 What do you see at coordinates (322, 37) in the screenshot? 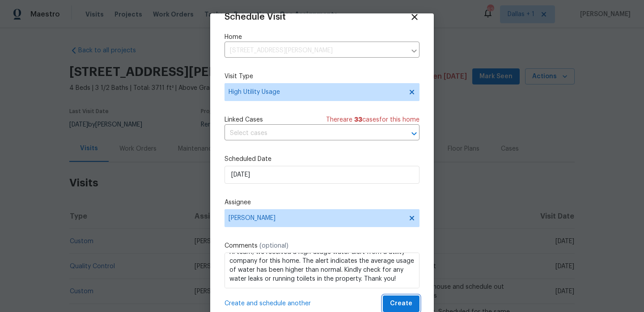
I see `label: Home` at bounding box center [322, 37].